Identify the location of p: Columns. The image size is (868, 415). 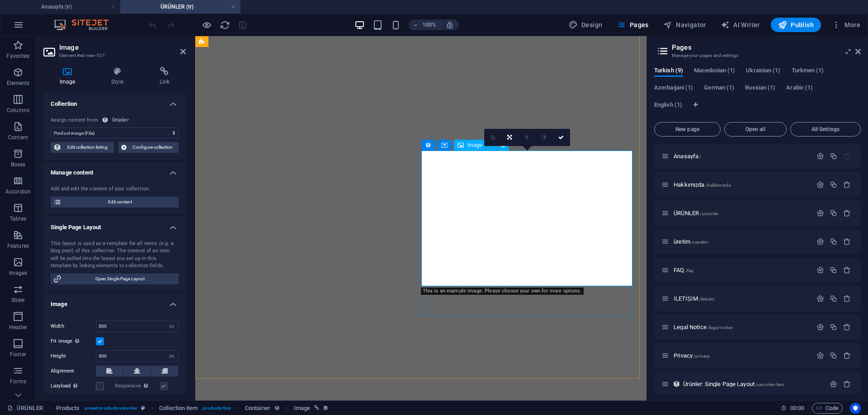
(18, 110).